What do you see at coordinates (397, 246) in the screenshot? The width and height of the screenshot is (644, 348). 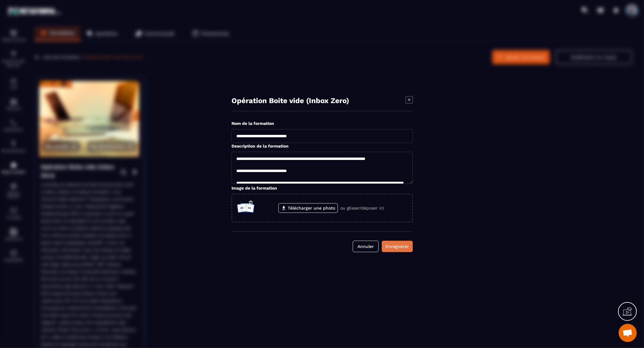 I see `div: Enregistrer` at bounding box center [397, 246].